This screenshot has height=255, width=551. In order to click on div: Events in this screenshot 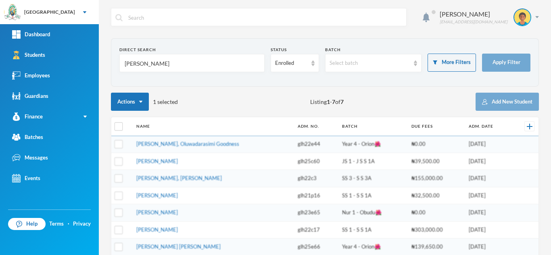, I will do `click(26, 178)`.